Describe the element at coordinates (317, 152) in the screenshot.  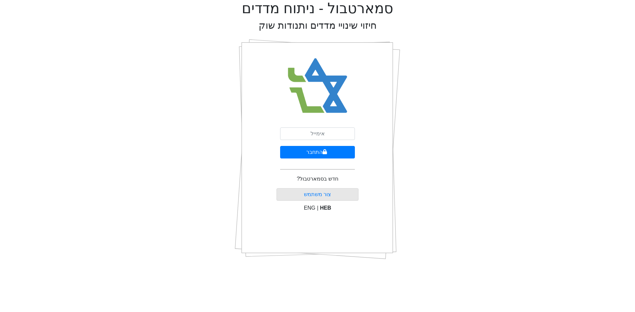
I see `button: התחבר` at that location.